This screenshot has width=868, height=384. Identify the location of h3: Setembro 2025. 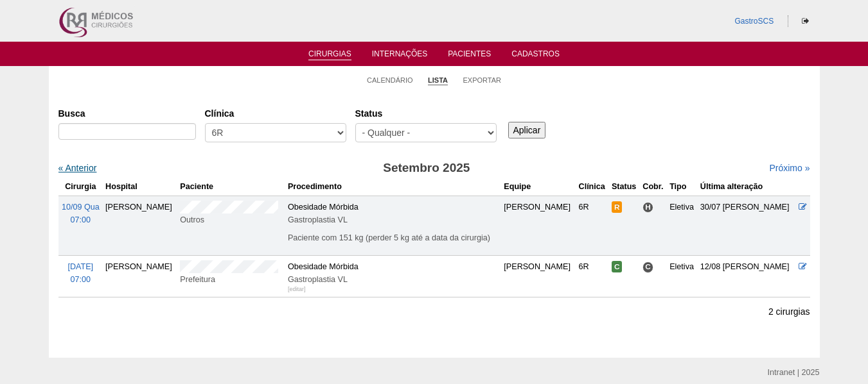
(426, 168).